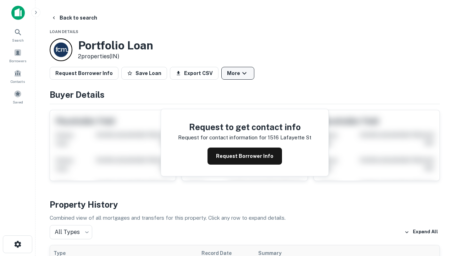 The width and height of the screenshot is (454, 256). What do you see at coordinates (116, 56) in the screenshot?
I see `p: 2 properties (IN)` at bounding box center [116, 56].